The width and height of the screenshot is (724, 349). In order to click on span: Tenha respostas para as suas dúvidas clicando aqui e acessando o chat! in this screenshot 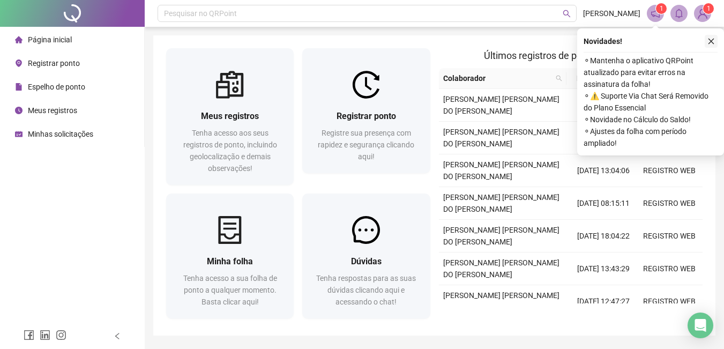, I will do `click(366, 290)`.